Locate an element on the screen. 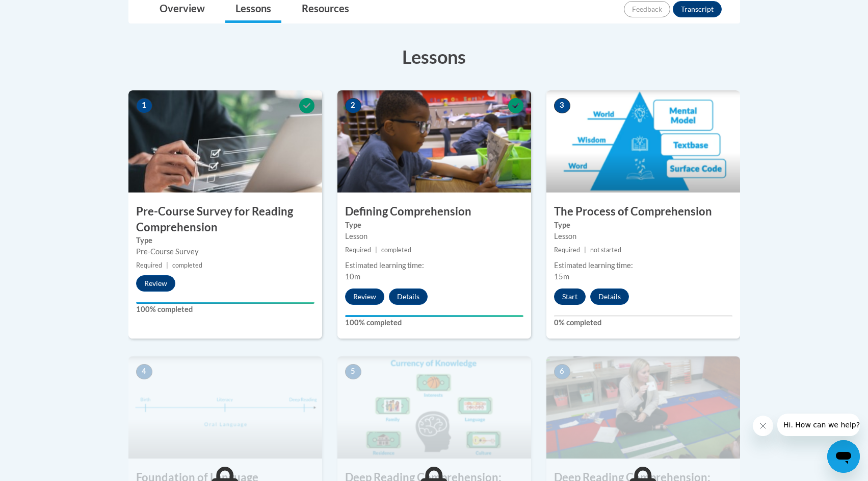  h3: Lessons is located at coordinates (434, 56).